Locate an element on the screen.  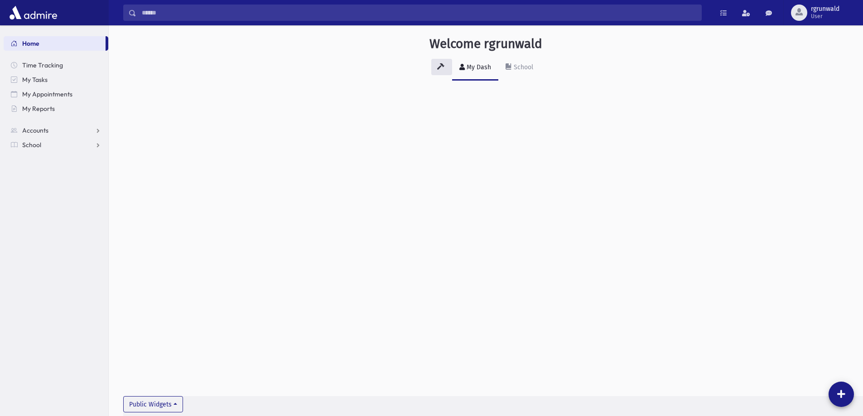
h3: Welcome rgrunwald is located at coordinates (485, 44).